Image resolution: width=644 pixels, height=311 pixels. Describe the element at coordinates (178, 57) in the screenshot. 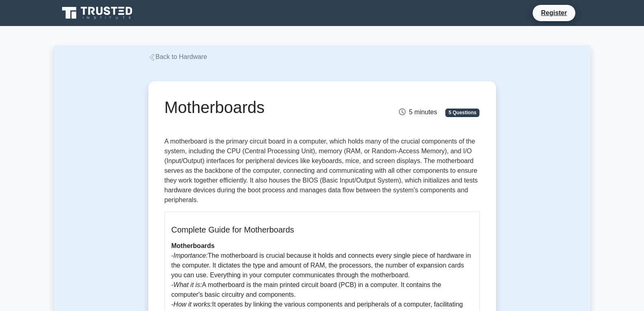

I see `a: Back to Hardware` at that location.